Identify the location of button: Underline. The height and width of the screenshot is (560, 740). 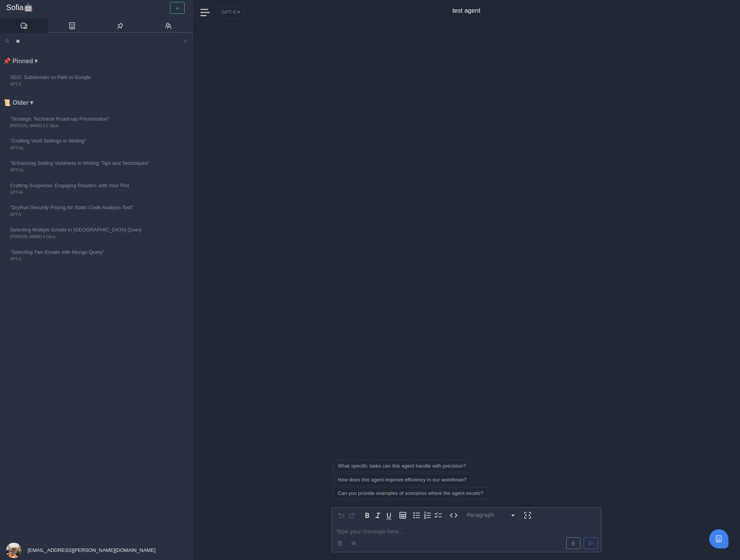
(389, 515).